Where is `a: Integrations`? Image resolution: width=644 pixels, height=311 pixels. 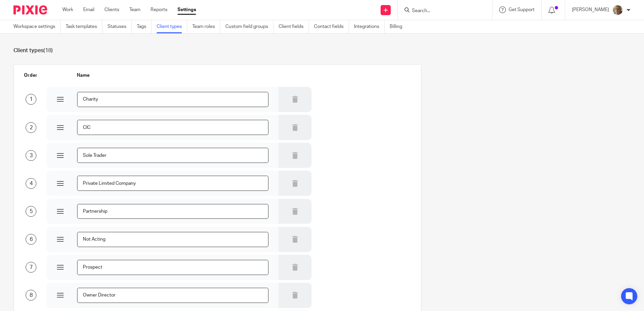 a: Integrations is located at coordinates (369, 27).